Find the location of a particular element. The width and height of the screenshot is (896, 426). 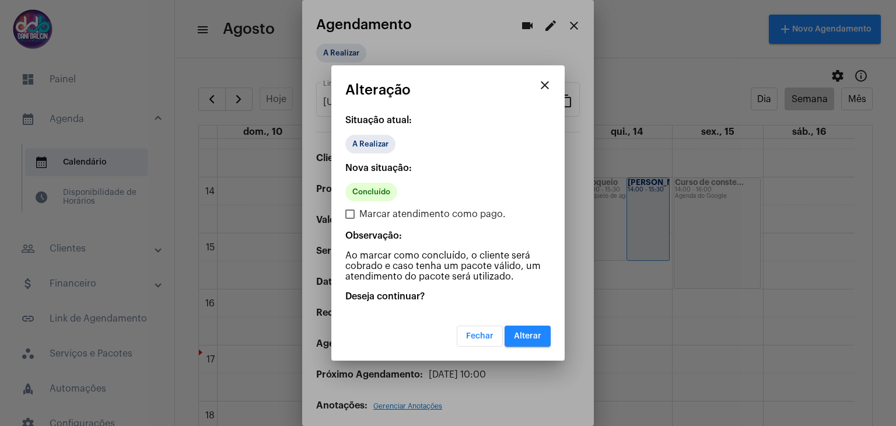

p: Observação: is located at coordinates (448, 236).